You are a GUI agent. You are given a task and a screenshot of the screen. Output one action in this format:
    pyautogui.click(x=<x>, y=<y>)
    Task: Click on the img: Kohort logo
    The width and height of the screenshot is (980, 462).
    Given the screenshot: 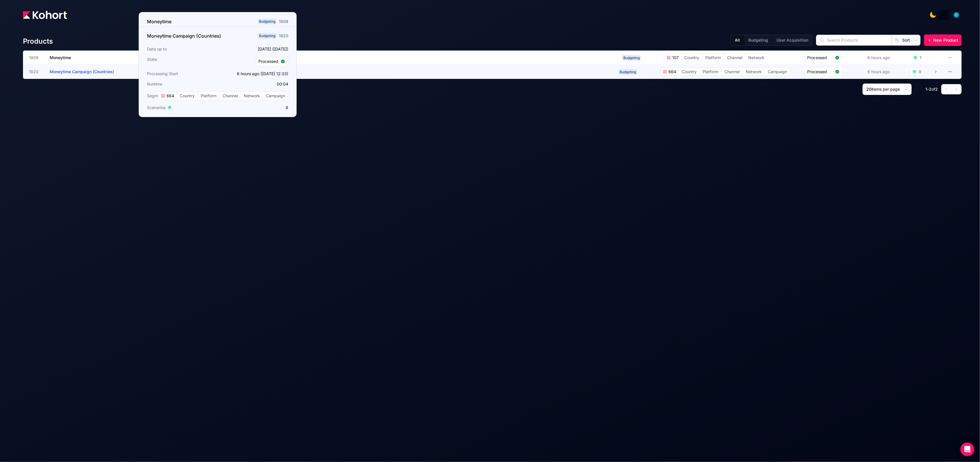 What is the action you would take?
    pyautogui.click(x=45, y=15)
    